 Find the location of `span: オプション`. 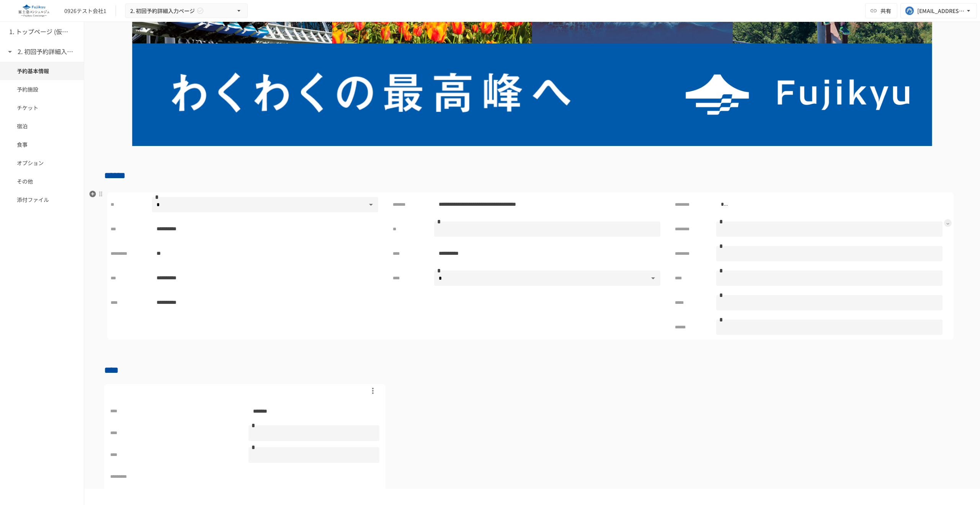

span: オプション is located at coordinates (42, 163).